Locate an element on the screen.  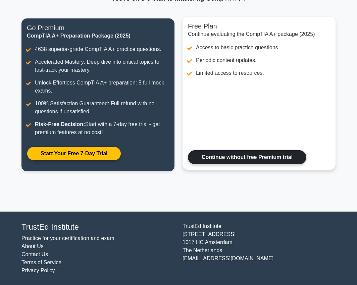
a: Privacy Policy is located at coordinates (38, 270).